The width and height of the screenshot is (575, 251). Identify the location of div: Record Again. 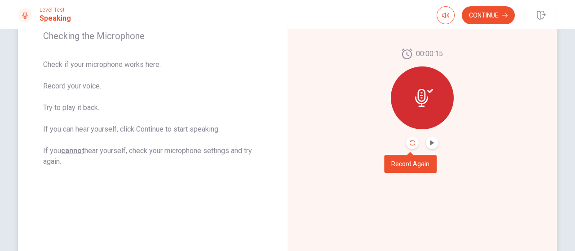
(410, 164).